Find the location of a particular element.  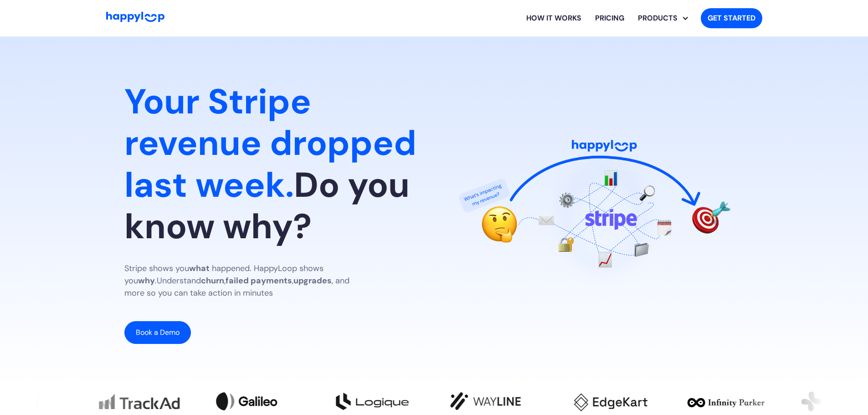

p: Stripe shows you happened. HappyLoop shows you Understand , , , and more so you can take action i... is located at coordinates (248, 281).